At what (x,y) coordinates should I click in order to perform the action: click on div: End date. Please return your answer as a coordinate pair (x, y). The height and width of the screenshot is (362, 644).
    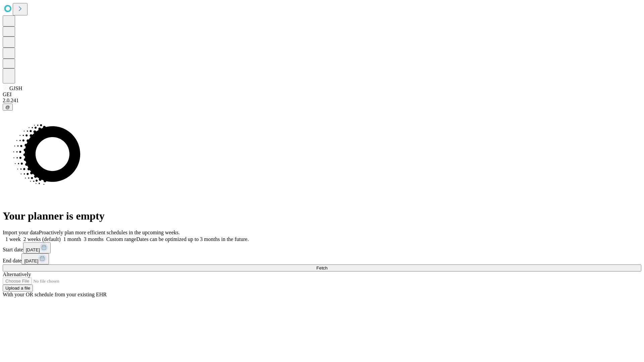
    Looking at the image, I should click on (322, 259).